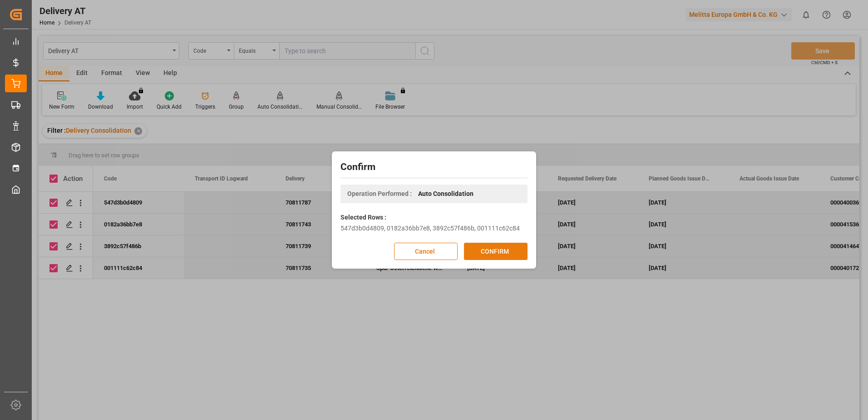  What do you see at coordinates (434, 167) in the screenshot?
I see `h2: Confirm` at bounding box center [434, 167].